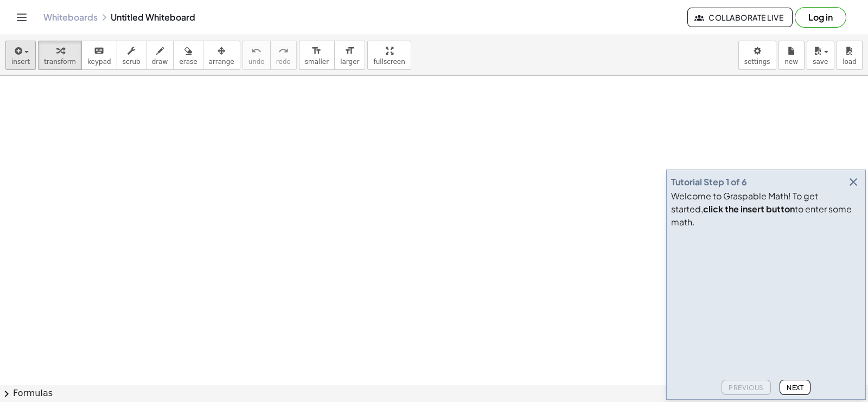 This screenshot has width=868, height=402. I want to click on button: Next, so click(794, 387).